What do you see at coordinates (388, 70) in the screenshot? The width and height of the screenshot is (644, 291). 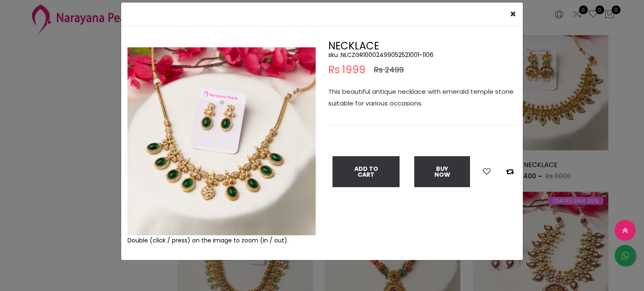 I see `span: Rs 2499` at bounding box center [388, 70].